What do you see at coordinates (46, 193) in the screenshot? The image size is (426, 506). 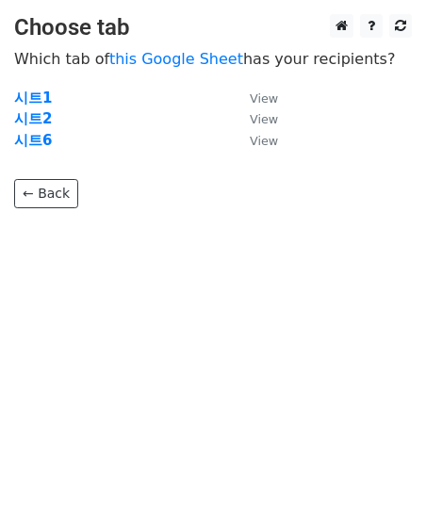 I see `a: ← Back` at bounding box center [46, 193].